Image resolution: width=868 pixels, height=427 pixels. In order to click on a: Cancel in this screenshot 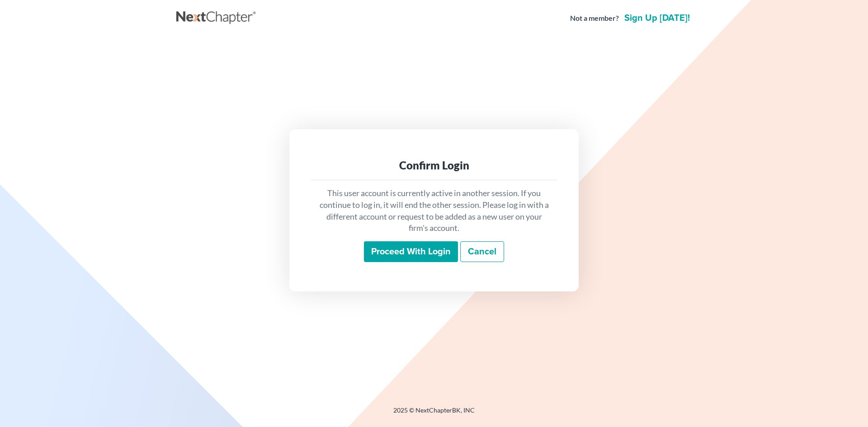, I will do `click(482, 252)`.